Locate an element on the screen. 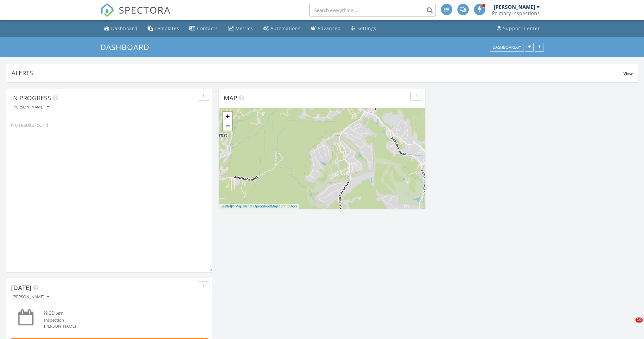 Image resolution: width=644 pixels, height=339 pixels. a: Metrics is located at coordinates (240, 28).